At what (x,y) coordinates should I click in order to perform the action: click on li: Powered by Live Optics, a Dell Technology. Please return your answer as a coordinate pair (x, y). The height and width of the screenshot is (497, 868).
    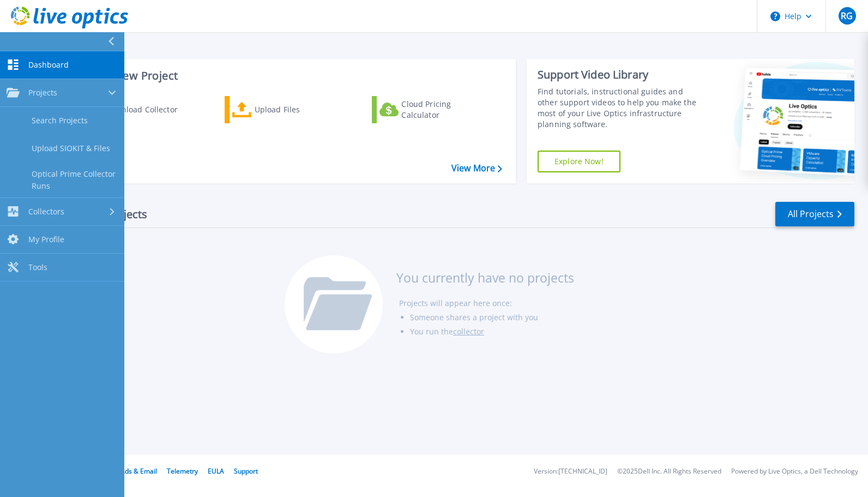
    Looking at the image, I should click on (795, 472).